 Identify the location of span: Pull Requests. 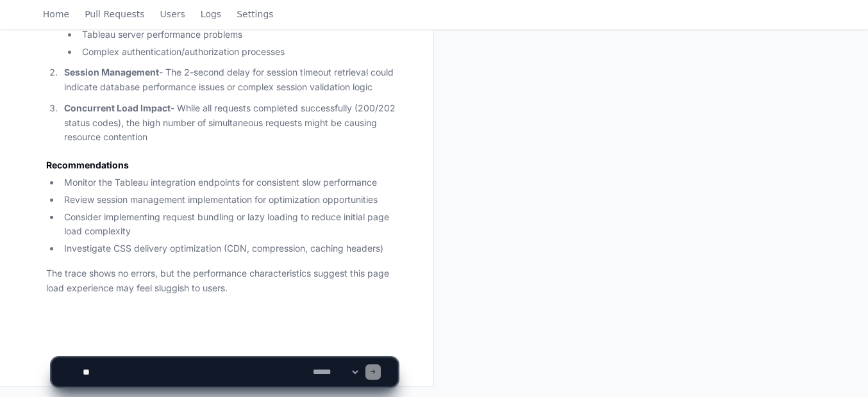
(114, 14).